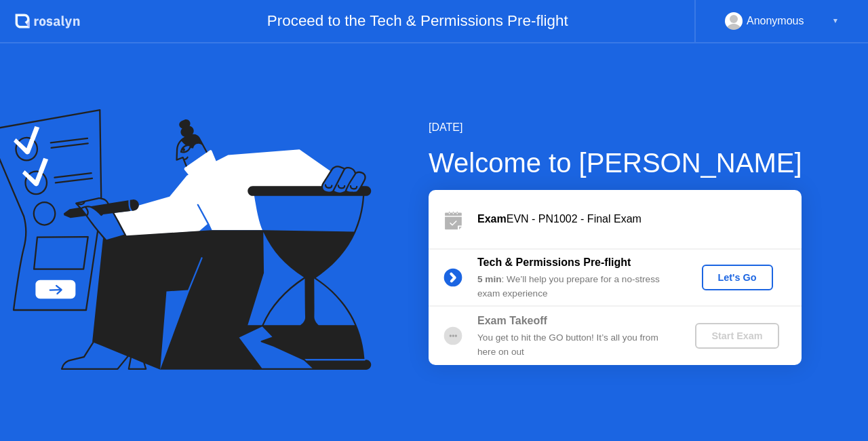  Describe the element at coordinates (575, 345) in the screenshot. I see `div: You get to hit the GO button! It’s all you from here on out` at that location.